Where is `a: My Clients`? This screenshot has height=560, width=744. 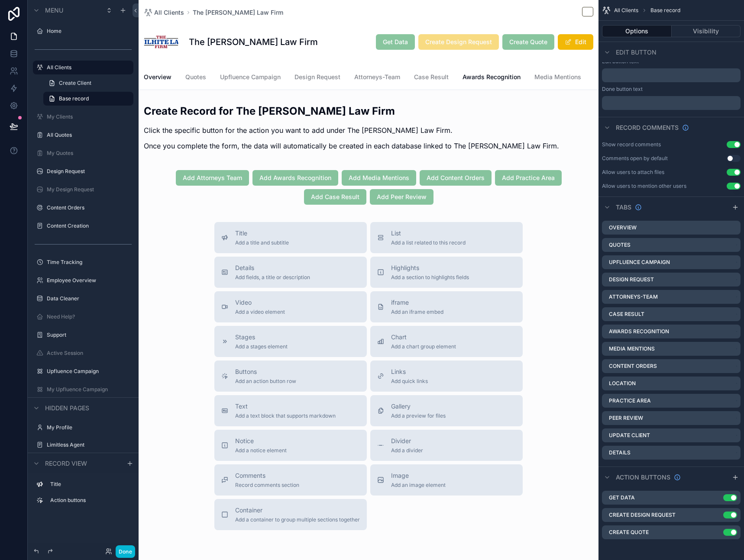 a: My Clients is located at coordinates (89, 116).